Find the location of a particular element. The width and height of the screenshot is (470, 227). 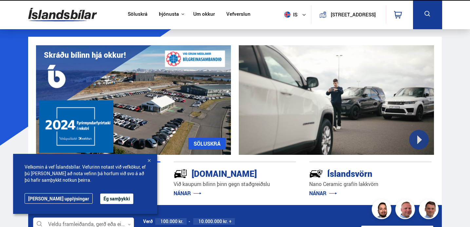

span: 100.000 is located at coordinates (169, 221).